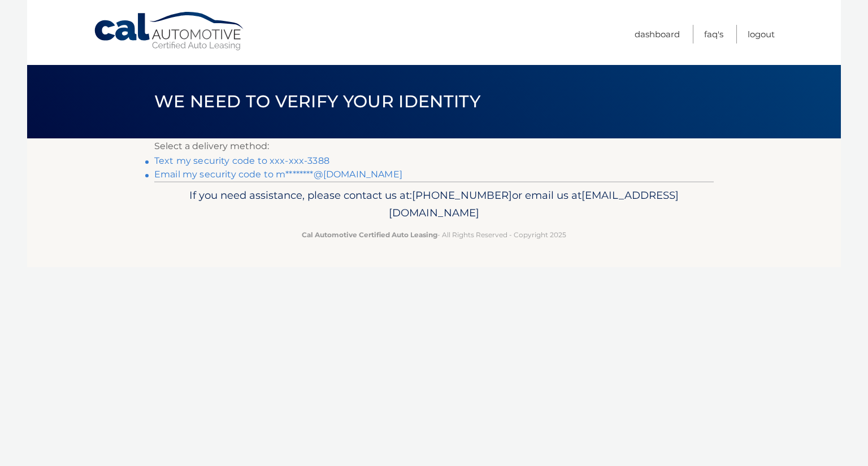  What do you see at coordinates (714, 34) in the screenshot?
I see `a: FAQ's` at bounding box center [714, 34].